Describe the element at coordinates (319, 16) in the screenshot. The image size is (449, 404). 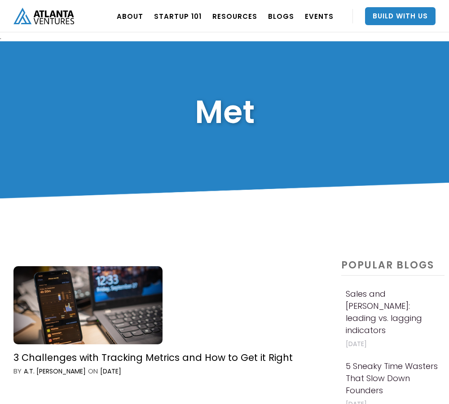
I see `a: EVENTS` at that location.